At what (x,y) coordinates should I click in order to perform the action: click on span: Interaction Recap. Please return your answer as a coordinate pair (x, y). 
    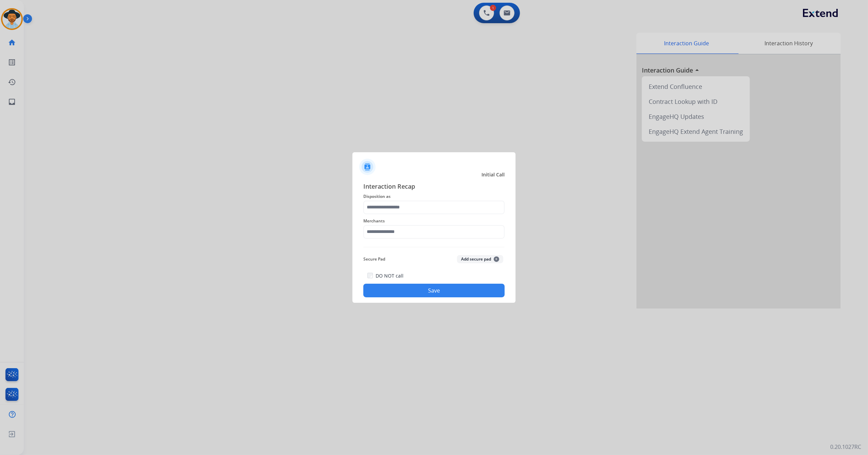
    Looking at the image, I should click on (434, 187).